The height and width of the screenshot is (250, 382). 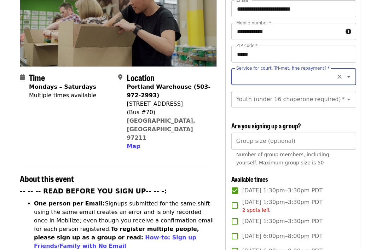 I want to click on span: Time, so click(x=37, y=77).